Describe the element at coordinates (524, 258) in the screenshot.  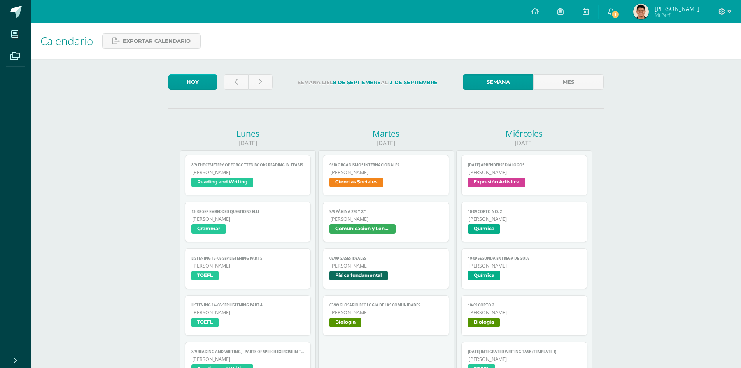
I see `span: 10-09 SEGUNDA ENTREGA DE GUÍA` at that location.